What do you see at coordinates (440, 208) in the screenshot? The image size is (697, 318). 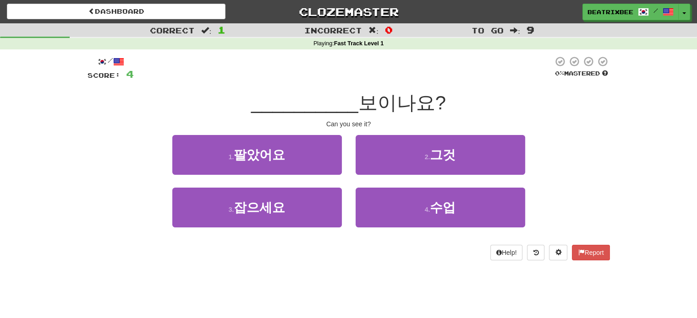 I see `button: 4.수업` at bounding box center [440, 208].